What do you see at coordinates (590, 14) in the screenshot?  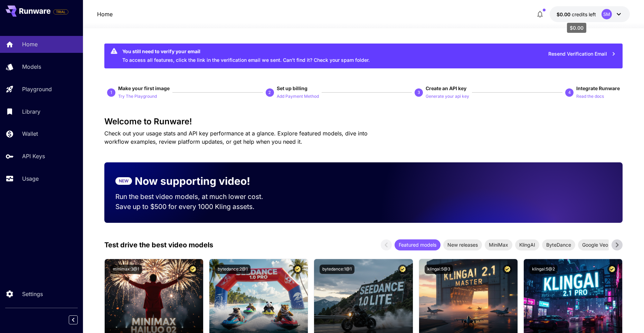 I see `button: $0.00SM` at bounding box center [590, 14].